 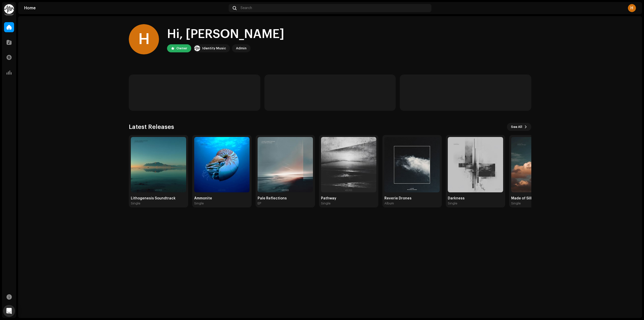 What do you see at coordinates (222, 199) in the screenshot?
I see `div: Ammonite` at bounding box center [222, 199].